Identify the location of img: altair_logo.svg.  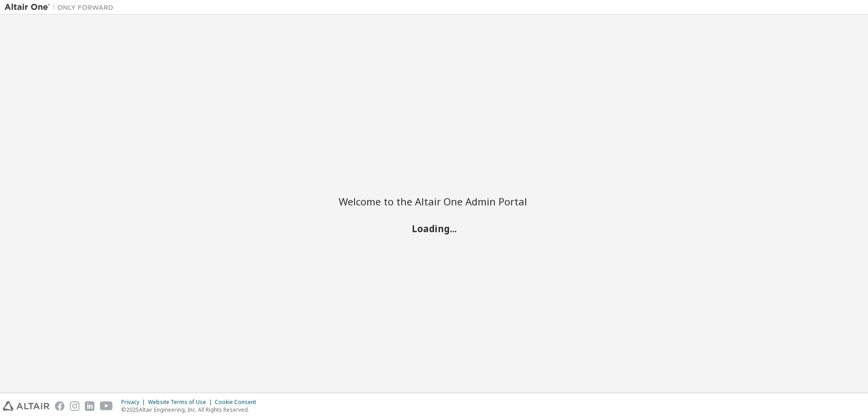
(26, 406).